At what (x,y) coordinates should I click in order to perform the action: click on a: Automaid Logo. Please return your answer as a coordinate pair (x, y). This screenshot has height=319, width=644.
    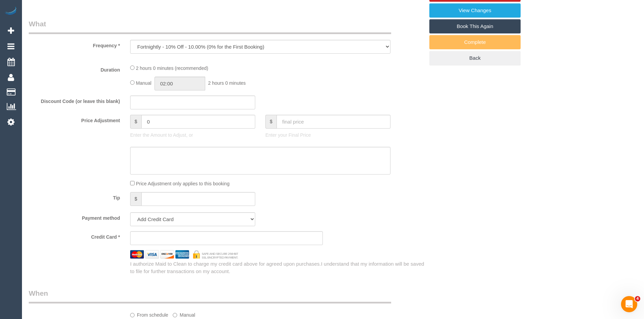
    Looking at the image, I should click on (11, 12).